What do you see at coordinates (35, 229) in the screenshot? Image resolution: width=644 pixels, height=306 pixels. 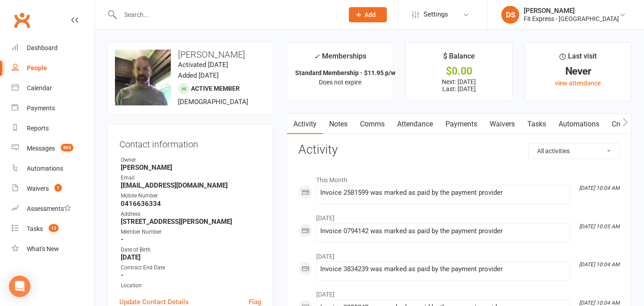 I see `div: Tasks` at bounding box center [35, 229].